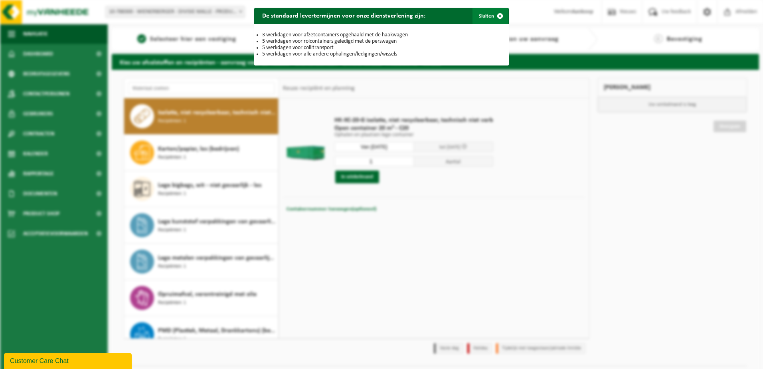  Describe the element at coordinates (381, 54) in the screenshot. I see `li: 5 werkdagen voor alle andere ophalingen/ledigingen/wissels` at that location.